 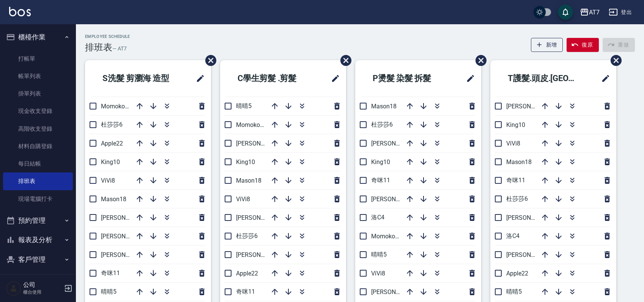 I want to click on h2: C學生剪髮 .剪髮, so click(x=271, y=79).